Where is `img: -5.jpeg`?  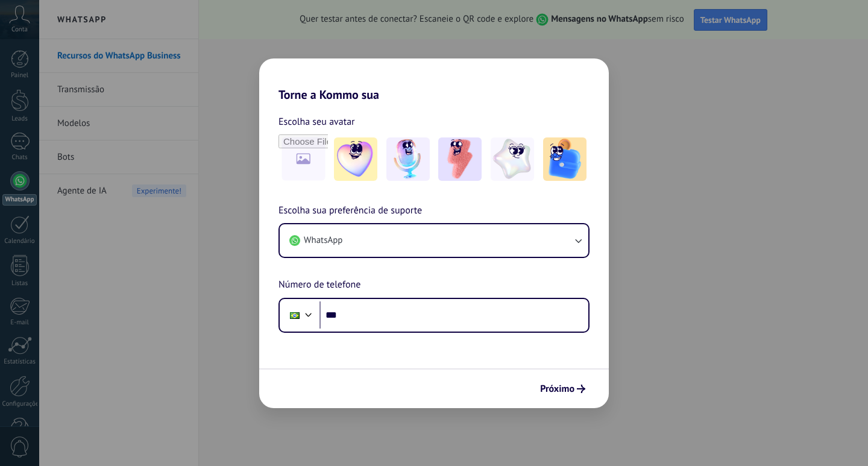 img: -5.jpeg is located at coordinates (565, 159).